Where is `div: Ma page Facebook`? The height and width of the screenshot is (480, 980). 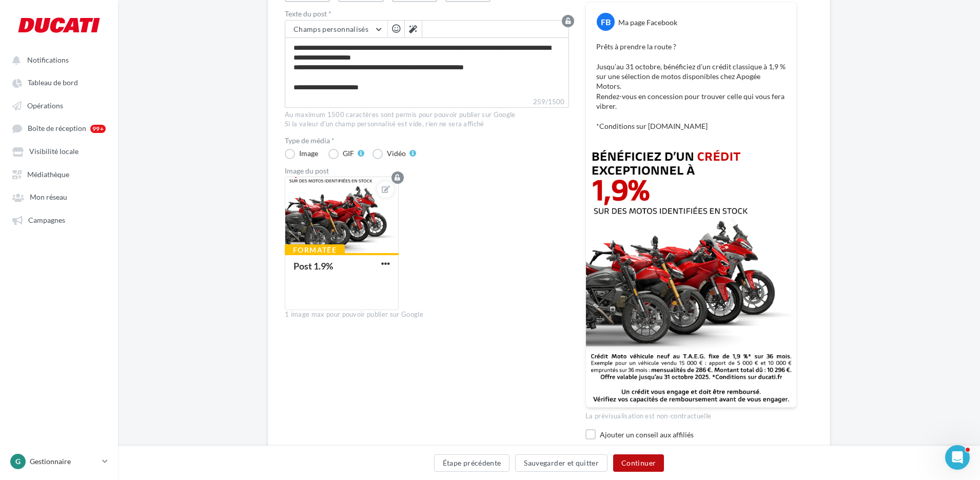
div: Ma page Facebook is located at coordinates (647, 22).